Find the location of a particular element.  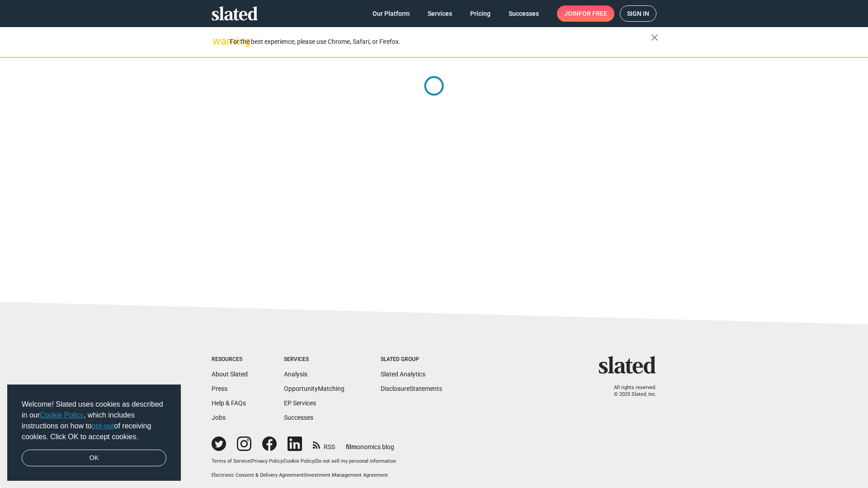

span: Successes is located at coordinates (523, 14).